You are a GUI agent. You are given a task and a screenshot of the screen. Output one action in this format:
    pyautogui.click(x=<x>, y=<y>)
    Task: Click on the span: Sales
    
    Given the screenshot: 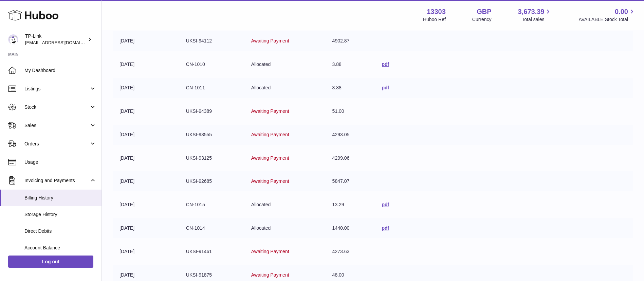 What is the action you would take?
    pyautogui.click(x=57, y=126)
    